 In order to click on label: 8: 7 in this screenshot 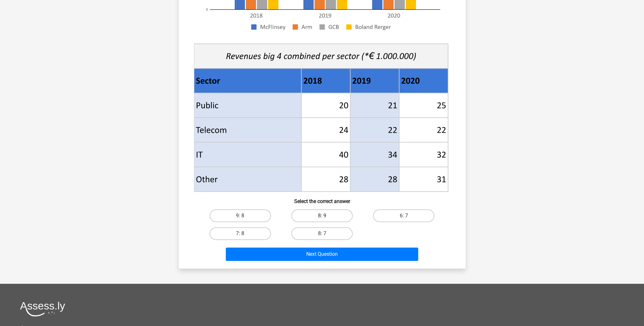, I will do `click(322, 234)`.